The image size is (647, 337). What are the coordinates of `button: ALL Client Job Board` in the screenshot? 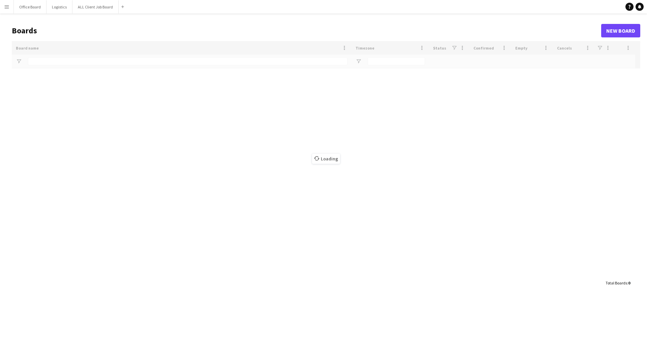 It's located at (95, 7).